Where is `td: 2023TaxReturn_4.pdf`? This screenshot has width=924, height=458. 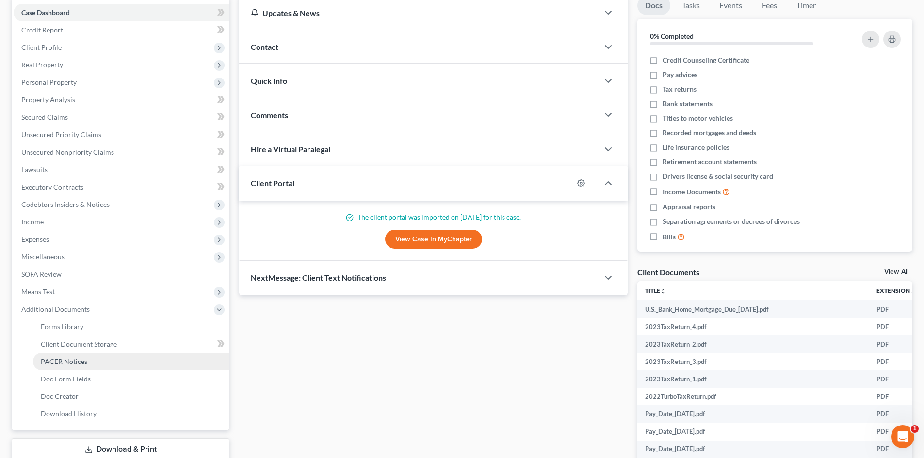
td: 2023TaxReturn_4.pdf is located at coordinates (753, 327).